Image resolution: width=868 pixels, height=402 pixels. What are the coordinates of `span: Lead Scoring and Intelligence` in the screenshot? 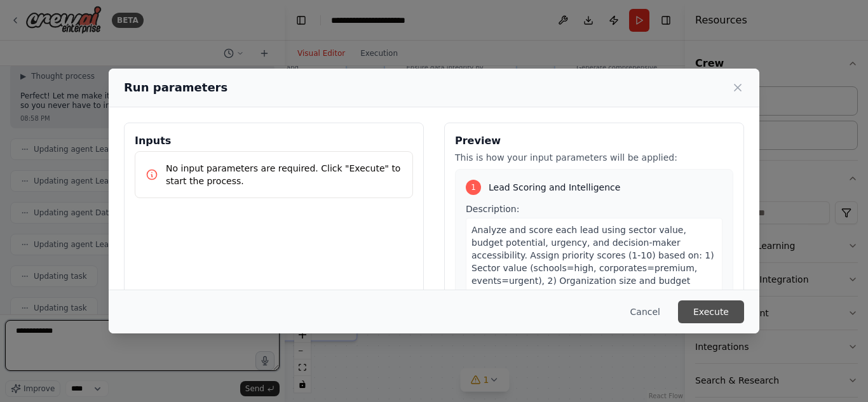 It's located at (554, 187).